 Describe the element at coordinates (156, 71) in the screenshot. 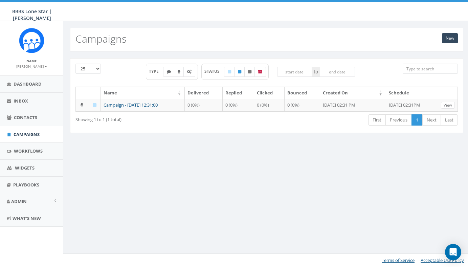

I see `span: TYPE` at that location.